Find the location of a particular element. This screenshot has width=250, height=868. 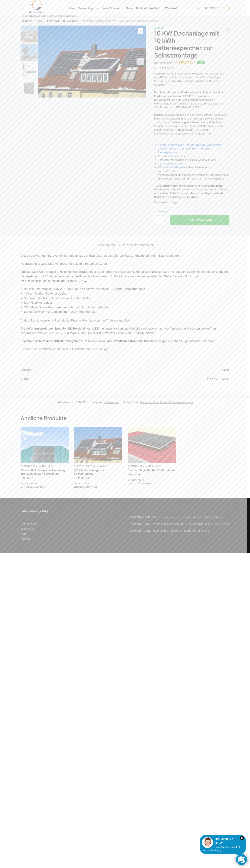

li: 10 kWh Marken Batteriespeicher is located at coordinates (127, 294).